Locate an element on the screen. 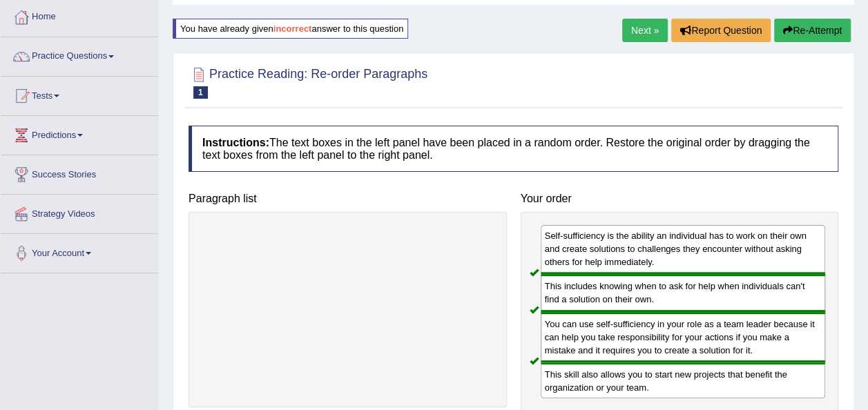  a: Predictions is located at coordinates (80, 133).